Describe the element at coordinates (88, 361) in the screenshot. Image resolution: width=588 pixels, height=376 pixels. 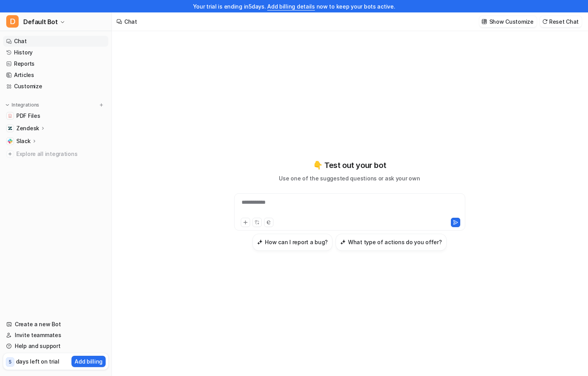
I see `p: Add billing` at that location.